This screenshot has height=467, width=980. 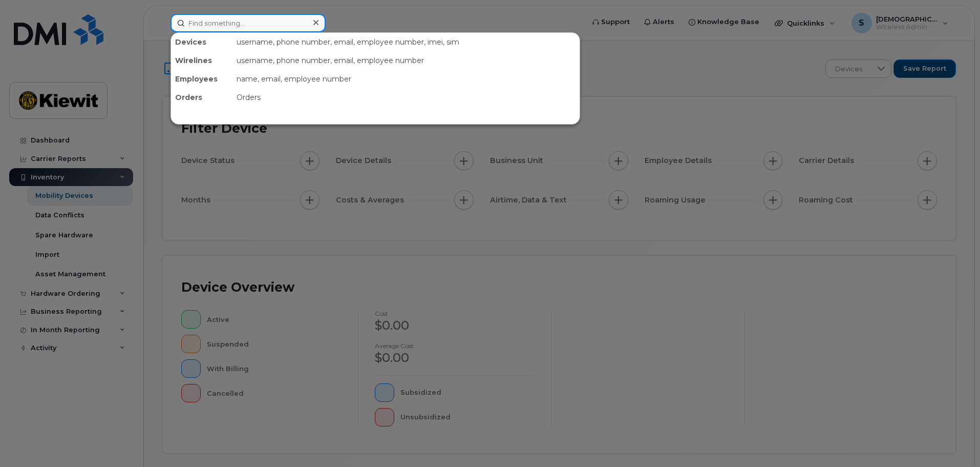 What do you see at coordinates (202, 60) in the screenshot?
I see `div: Wirelines` at bounding box center [202, 60].